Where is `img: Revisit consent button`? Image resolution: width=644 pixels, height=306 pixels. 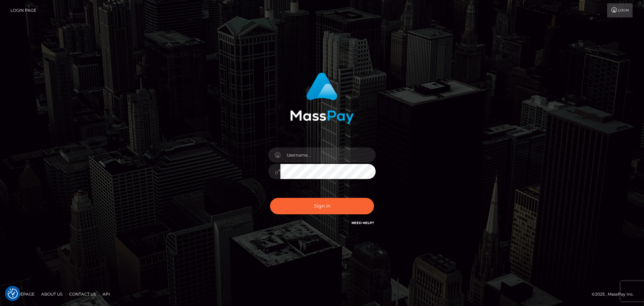
img: Revisit consent button is located at coordinates (13, 293).